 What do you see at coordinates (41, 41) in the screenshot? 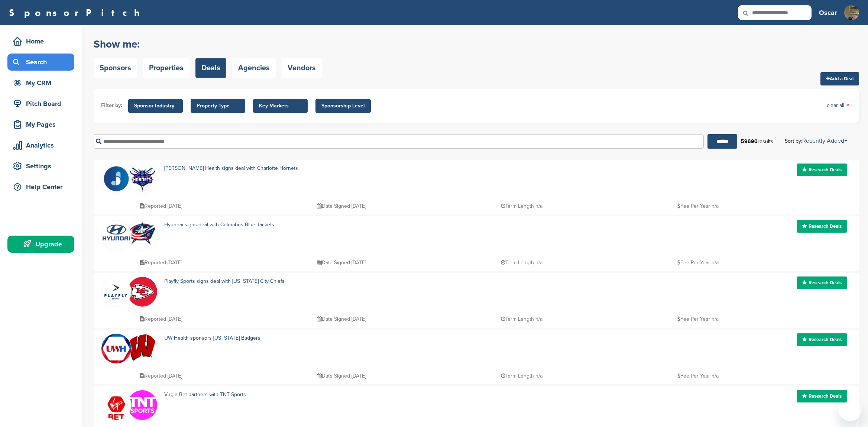
I see `a: Home` at bounding box center [41, 41].